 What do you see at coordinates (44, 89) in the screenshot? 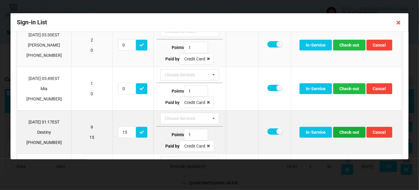
I see `p: Mia` at bounding box center [44, 89].